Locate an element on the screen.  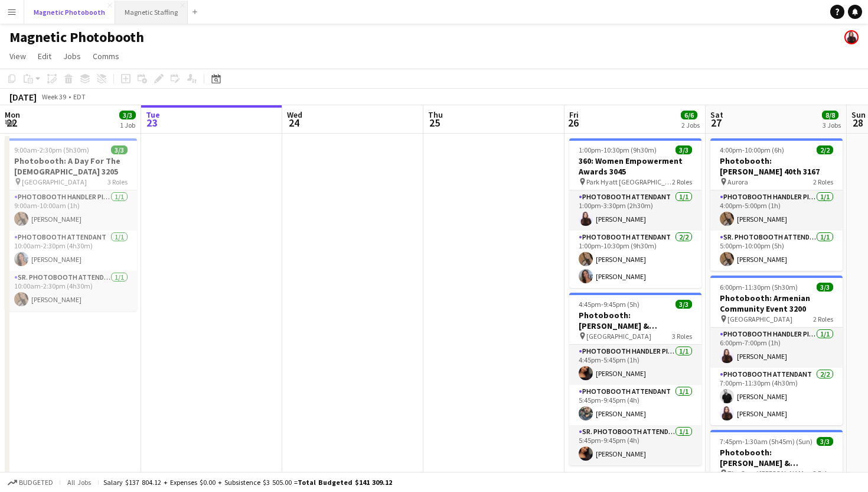
div: 3 Jobs is located at coordinates (832, 125).